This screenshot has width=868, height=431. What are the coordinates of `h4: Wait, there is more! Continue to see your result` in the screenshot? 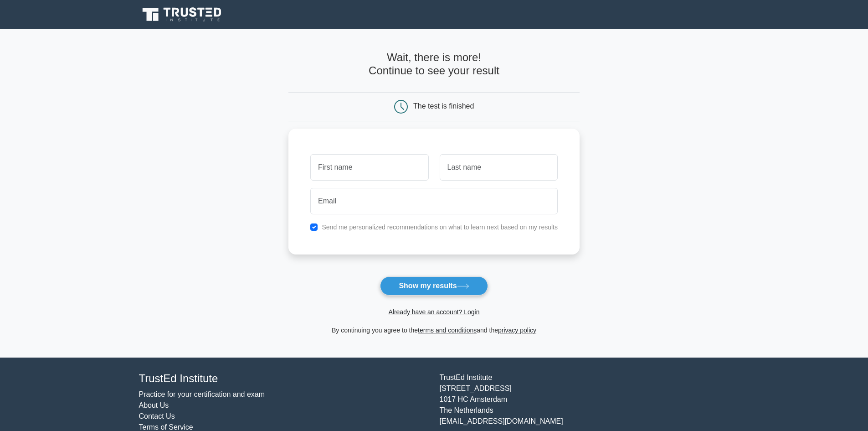 It's located at (434, 64).